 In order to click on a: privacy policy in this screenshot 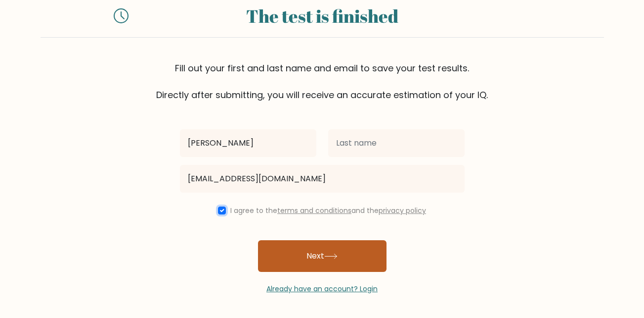, I will do `click(402, 210)`.